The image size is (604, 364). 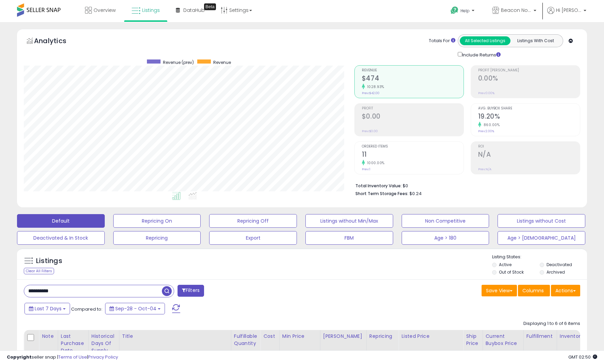 I want to click on button: Last 7 Days, so click(x=47, y=309).